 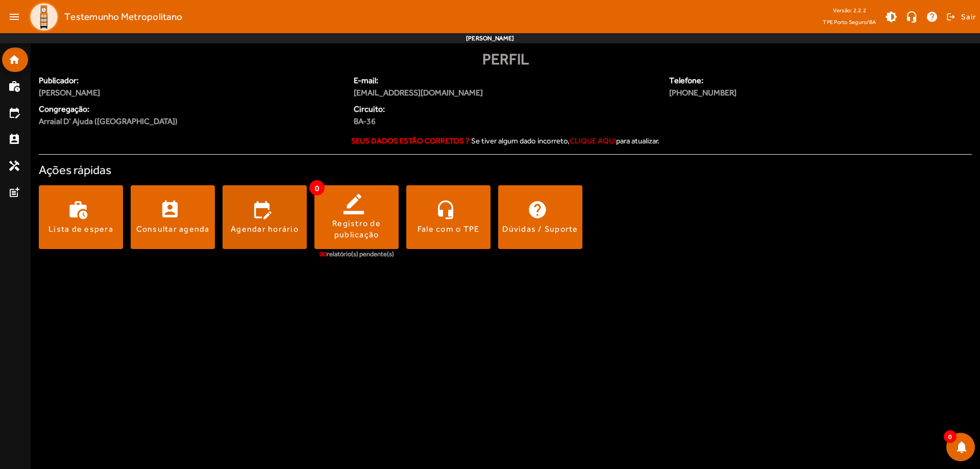 What do you see at coordinates (14, 166) in the screenshot?
I see `mat-icon: handyman` at bounding box center [14, 166].